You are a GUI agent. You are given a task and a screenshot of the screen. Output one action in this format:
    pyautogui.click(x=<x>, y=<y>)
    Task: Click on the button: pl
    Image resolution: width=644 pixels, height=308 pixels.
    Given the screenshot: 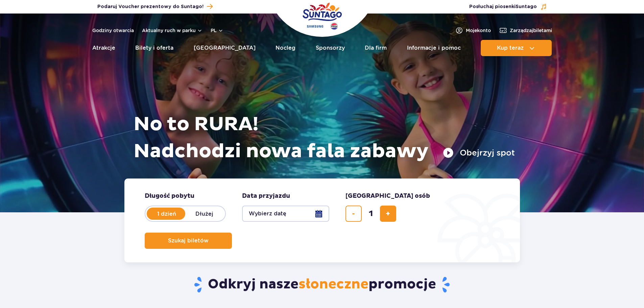 What is the action you would take?
    pyautogui.click(x=217, y=30)
    